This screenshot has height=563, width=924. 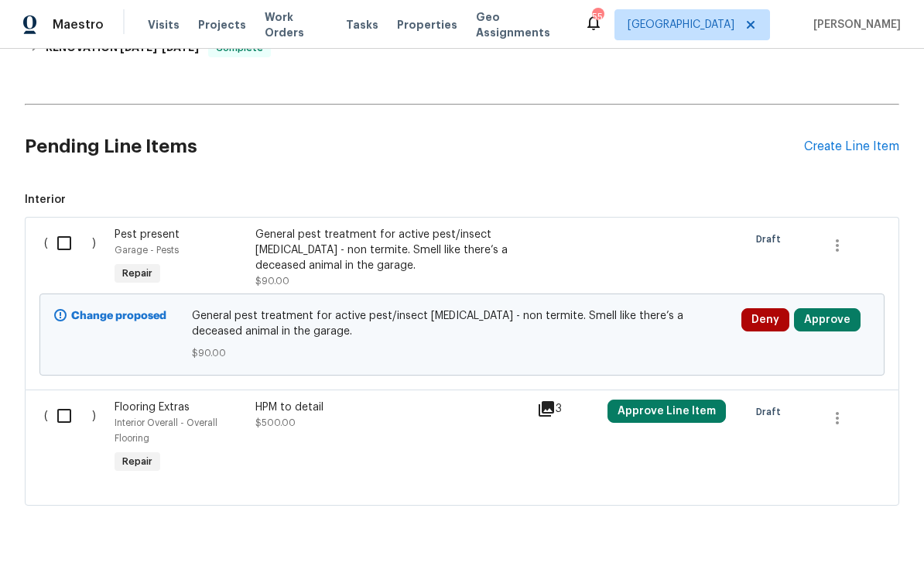 What do you see at coordinates (163, 25) in the screenshot?
I see `span: Visits` at bounding box center [163, 25].